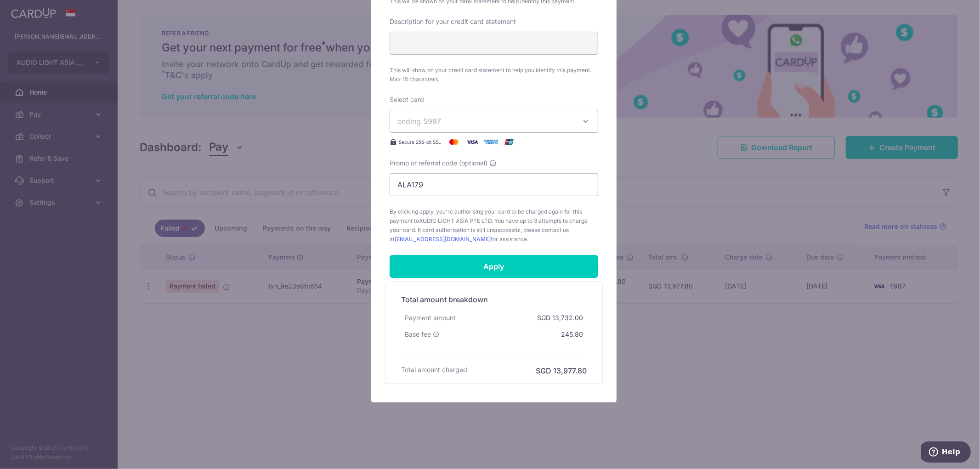  Describe the element at coordinates (454, 142) in the screenshot. I see `img: Mastercard` at that location.